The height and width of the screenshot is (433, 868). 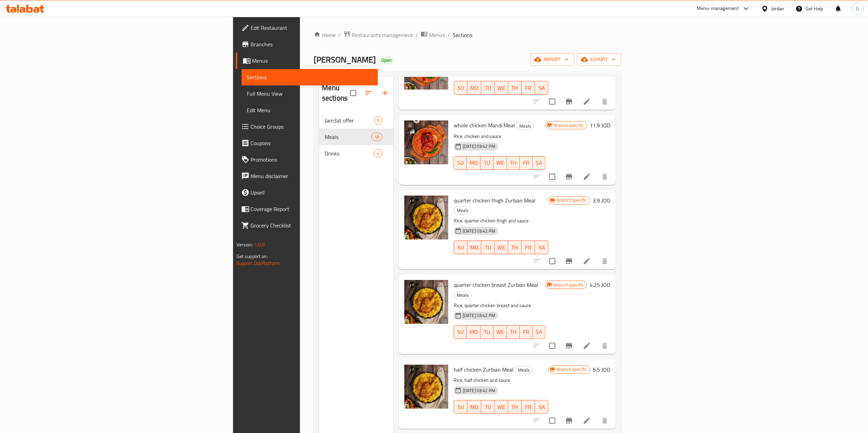 I want to click on div: Menu-management, so click(x=718, y=8).